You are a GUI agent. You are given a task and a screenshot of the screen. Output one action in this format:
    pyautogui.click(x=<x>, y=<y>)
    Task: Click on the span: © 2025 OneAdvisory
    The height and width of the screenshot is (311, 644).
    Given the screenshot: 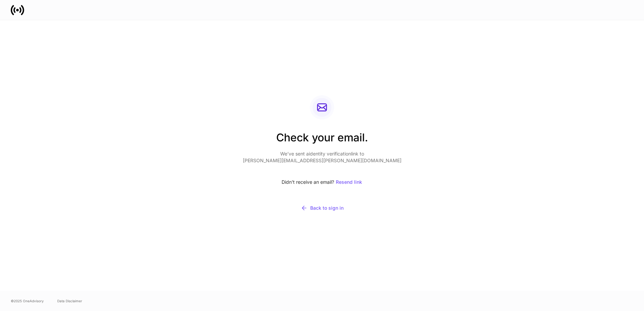 What is the action you would take?
    pyautogui.click(x=27, y=301)
    